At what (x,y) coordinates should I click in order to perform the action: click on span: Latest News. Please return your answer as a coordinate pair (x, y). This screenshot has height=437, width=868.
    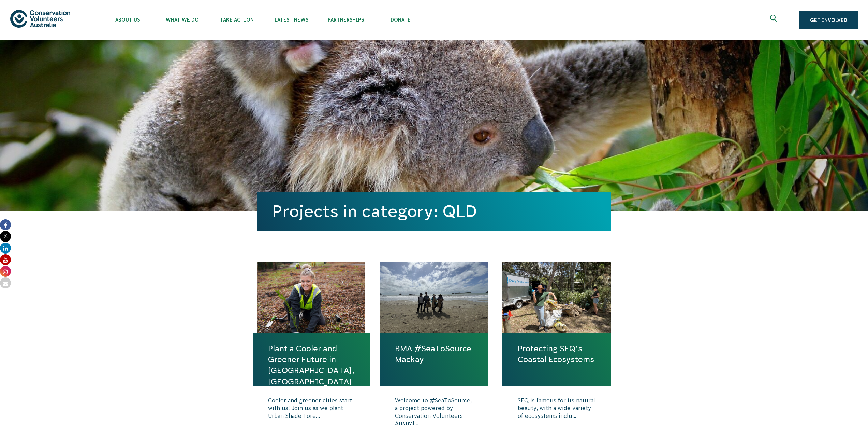
    Looking at the image, I should click on (292, 20).